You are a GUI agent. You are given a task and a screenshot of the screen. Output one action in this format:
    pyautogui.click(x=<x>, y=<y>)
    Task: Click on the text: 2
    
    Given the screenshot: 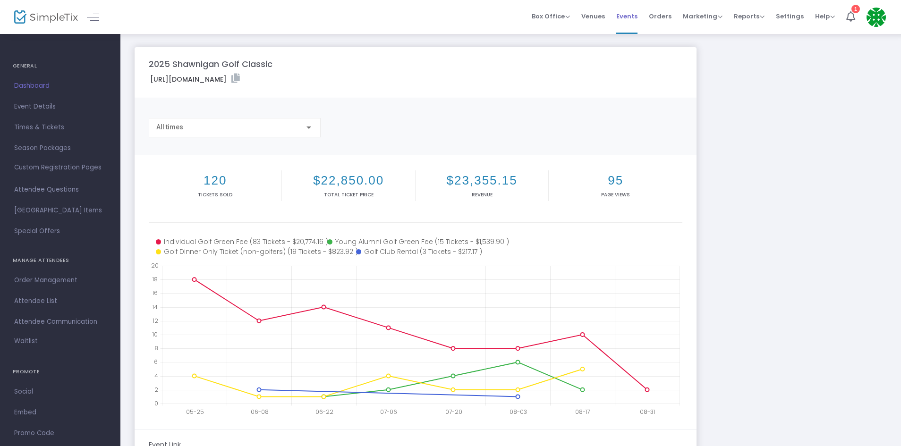 What is the action you would take?
    pyautogui.click(x=156, y=389)
    